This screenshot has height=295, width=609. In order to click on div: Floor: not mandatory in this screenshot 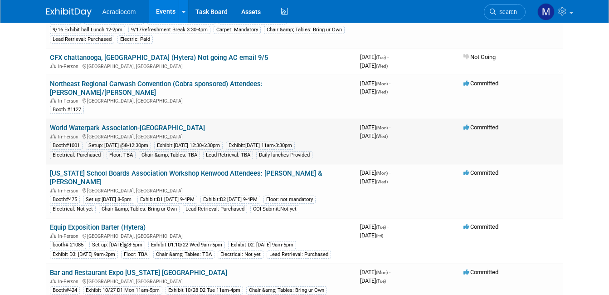, I will do `click(289, 200)`.